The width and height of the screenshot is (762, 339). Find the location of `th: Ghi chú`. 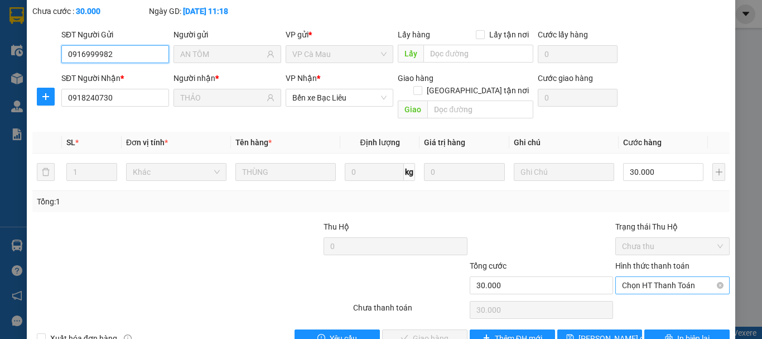

th: Ghi chú is located at coordinates (564, 142).